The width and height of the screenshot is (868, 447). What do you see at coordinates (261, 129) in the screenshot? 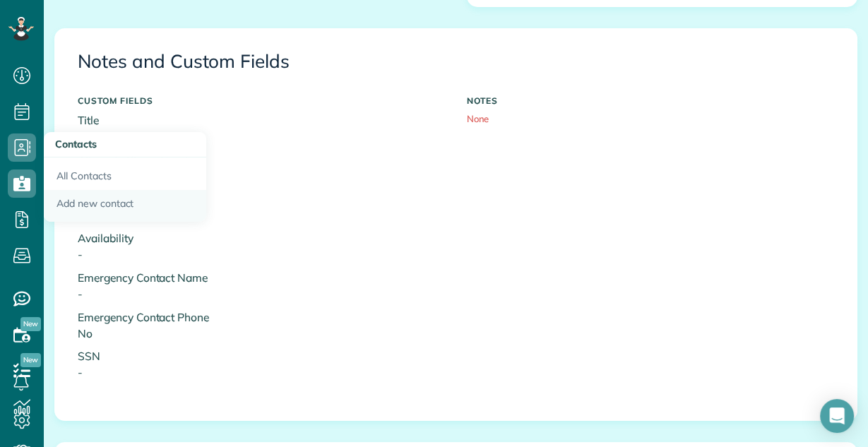
I see `p: Title -` at bounding box center [261, 129].